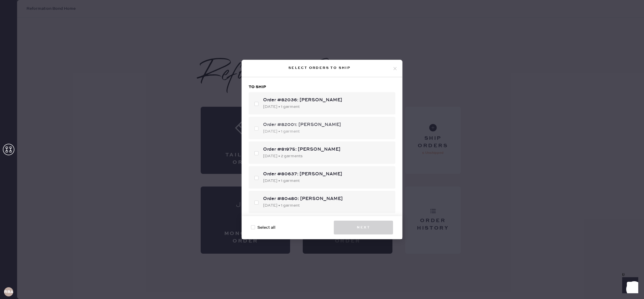 The width and height of the screenshot is (644, 299). Describe the element at coordinates (8, 292) in the screenshot. I see `h3: RBA` at that location.